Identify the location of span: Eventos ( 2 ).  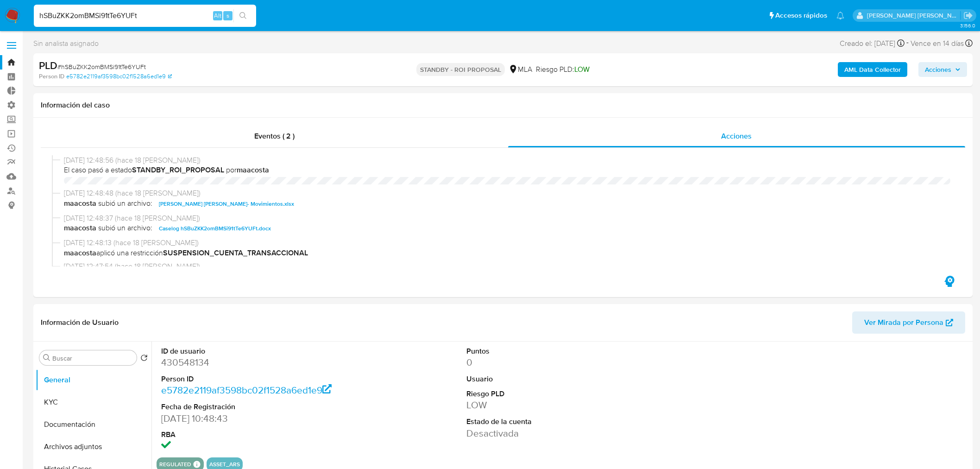
(274, 136).